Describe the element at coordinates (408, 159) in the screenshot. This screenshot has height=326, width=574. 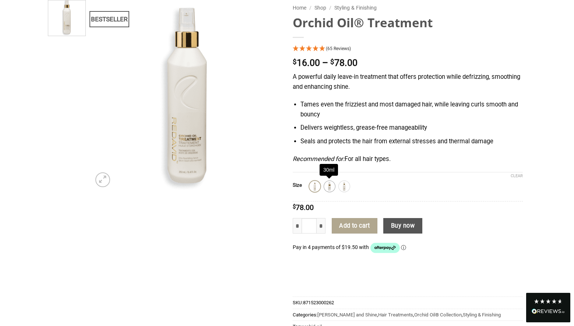
I see `p: For all hair types.` at that location.